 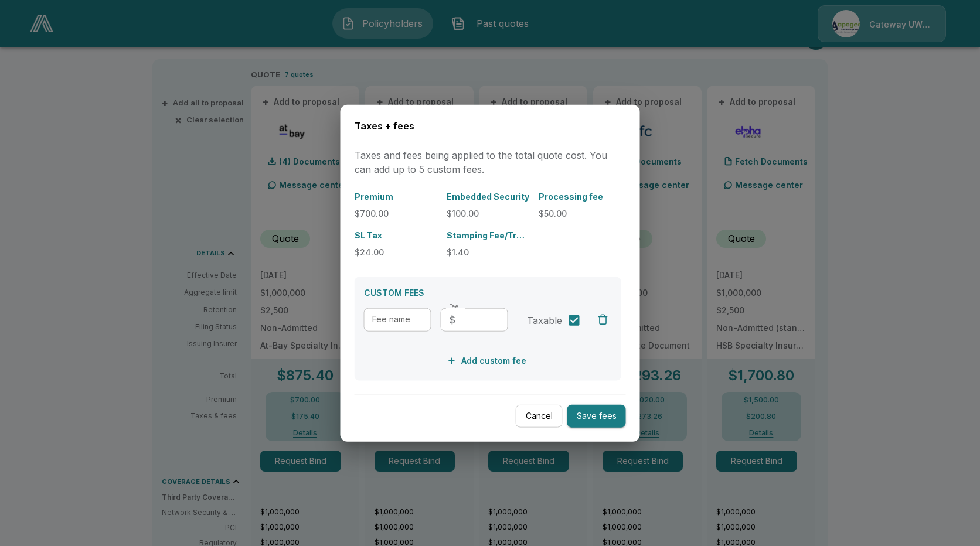 I want to click on p: CUSTOM FEES, so click(x=488, y=292).